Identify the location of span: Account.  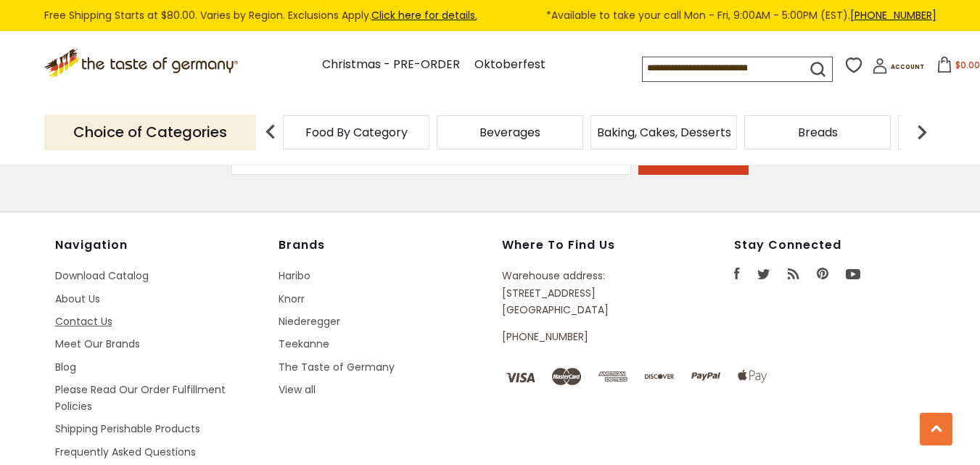
(908, 67).